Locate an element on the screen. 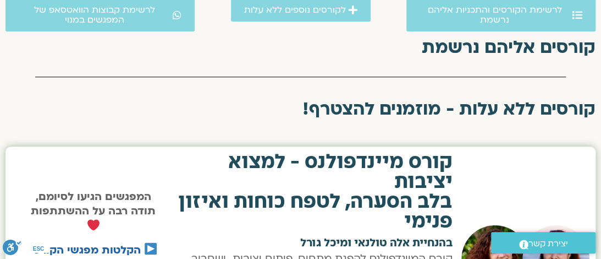 This screenshot has width=601, height=259. span: יצירת קשר is located at coordinates (549, 243).